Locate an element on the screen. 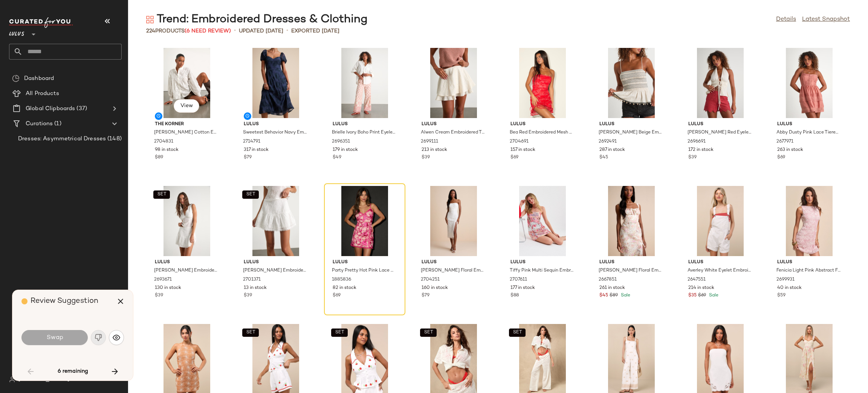 The height and width of the screenshot is (393, 868). span: 261 in stock is located at coordinates (612, 288).